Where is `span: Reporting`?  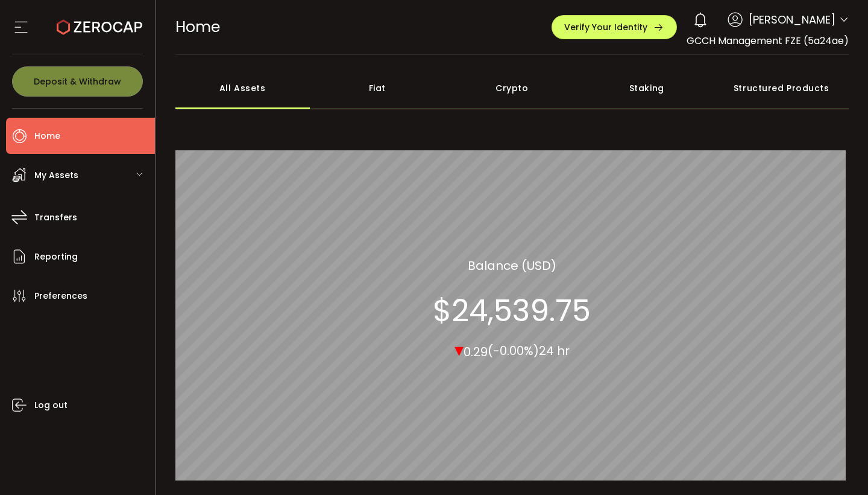 span: Reporting is located at coordinates (56, 257).